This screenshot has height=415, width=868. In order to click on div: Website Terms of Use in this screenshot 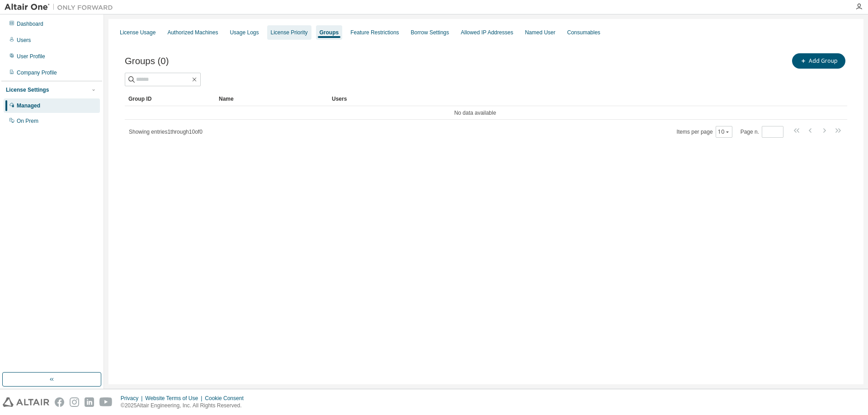, I will do `click(175, 399)`.